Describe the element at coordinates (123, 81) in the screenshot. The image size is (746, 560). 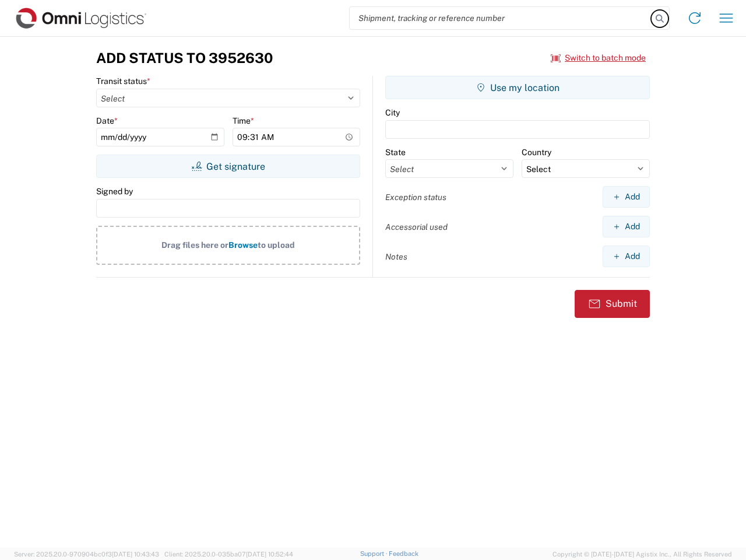
I see `label: Transit status` at that location.